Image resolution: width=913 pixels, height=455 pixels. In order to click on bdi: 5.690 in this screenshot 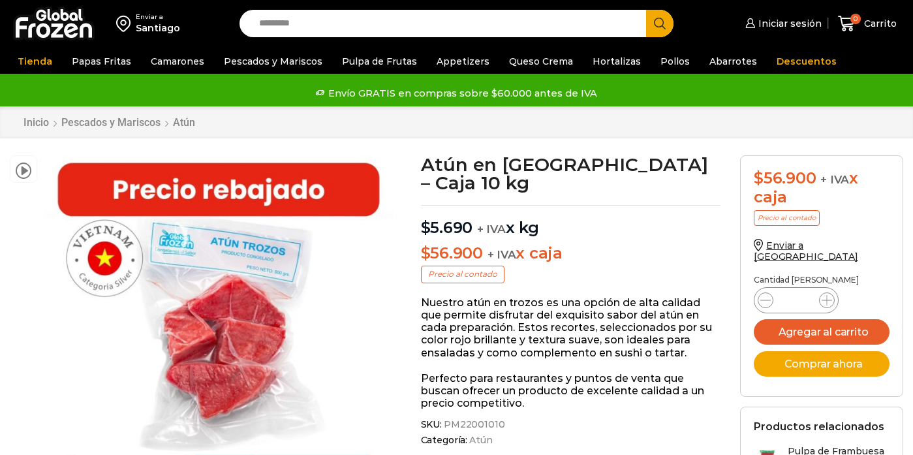, I will do `click(447, 227)`.